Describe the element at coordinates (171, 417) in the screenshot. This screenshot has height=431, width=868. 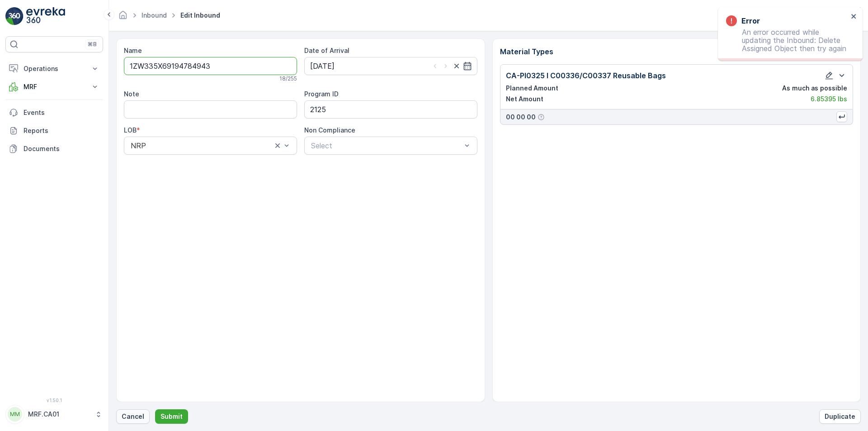
I see `button: Submit` at that location.